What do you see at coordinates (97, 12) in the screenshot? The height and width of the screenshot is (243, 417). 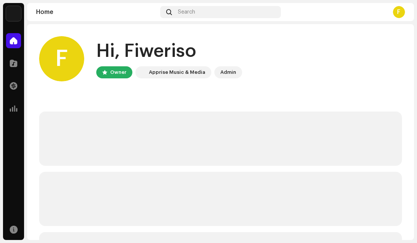 I see `div: Home` at bounding box center [97, 12].